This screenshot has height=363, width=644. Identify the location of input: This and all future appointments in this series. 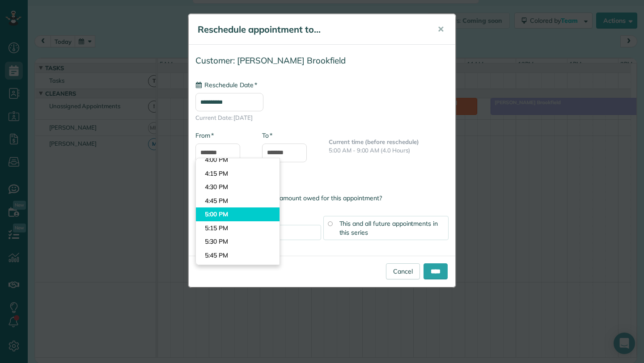
(330, 223).